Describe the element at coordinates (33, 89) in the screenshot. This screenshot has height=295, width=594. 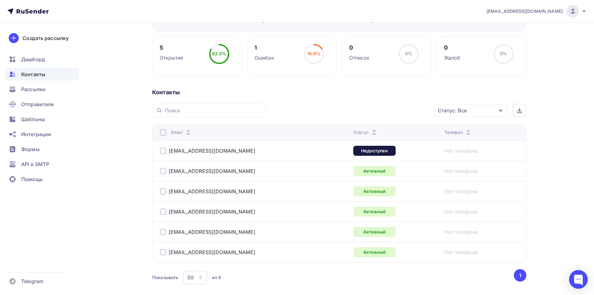
I see `span: Рассылки` at that location.